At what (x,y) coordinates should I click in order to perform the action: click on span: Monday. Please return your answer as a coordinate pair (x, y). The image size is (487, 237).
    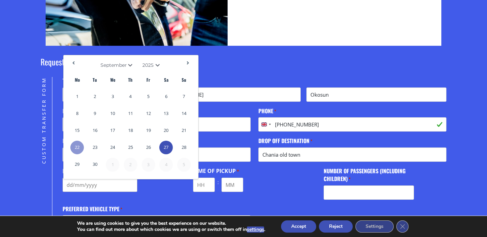
    Looking at the image, I should click on (77, 80).